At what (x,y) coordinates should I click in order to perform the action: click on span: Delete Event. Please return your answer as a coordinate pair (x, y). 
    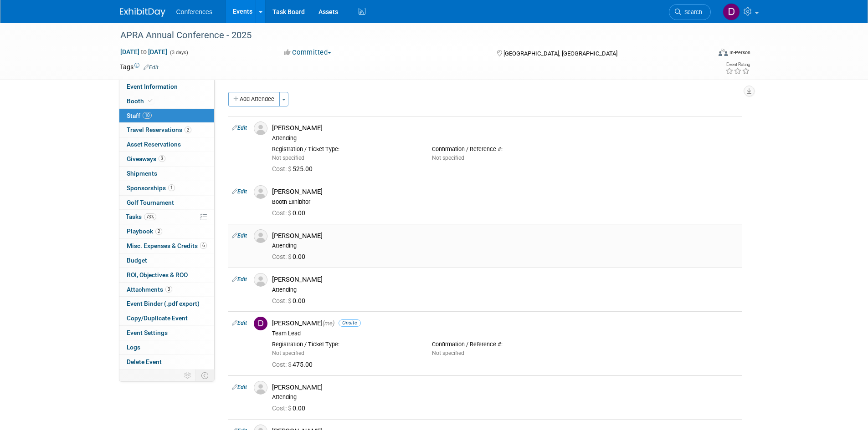
    Looking at the image, I should click on (144, 361).